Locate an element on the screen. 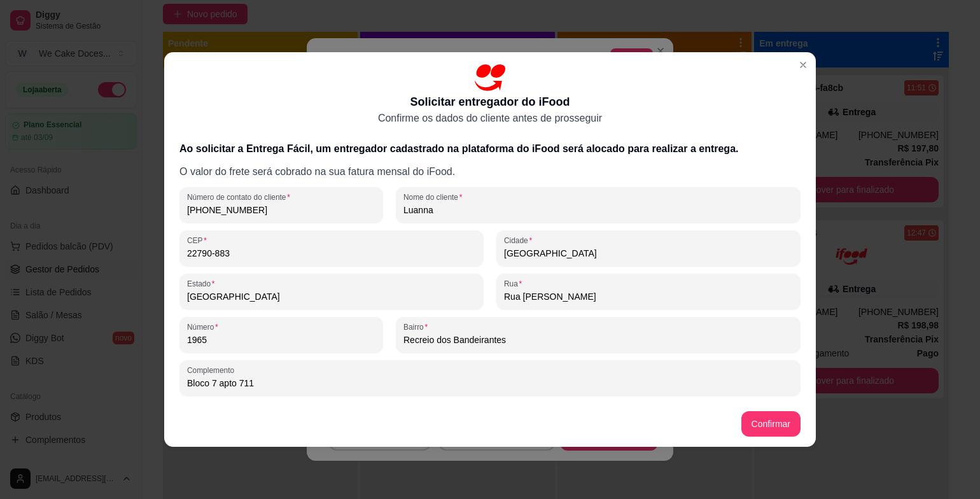 Image resolution: width=980 pixels, height=499 pixels. label: Número de contato do cliente is located at coordinates (240, 197).